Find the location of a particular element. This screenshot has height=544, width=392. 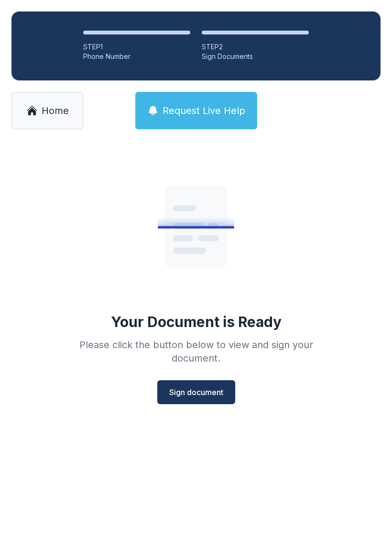

div: STEP 2 is located at coordinates (255, 47).